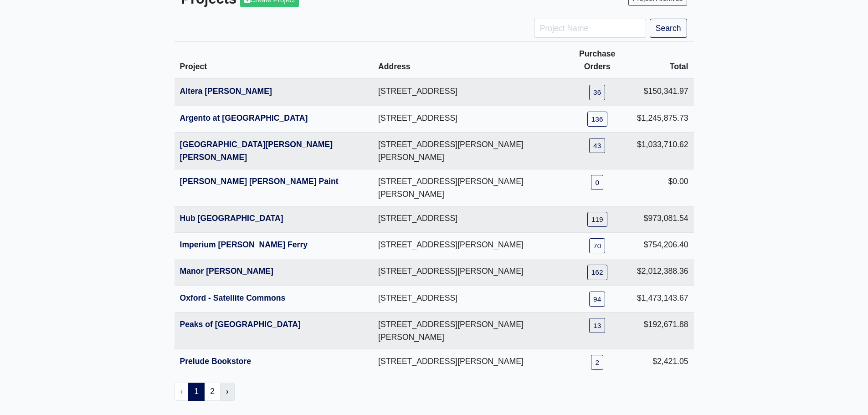 This screenshot has height=415, width=868. What do you see at coordinates (597, 325) in the screenshot?
I see `a: 13` at bounding box center [597, 325].